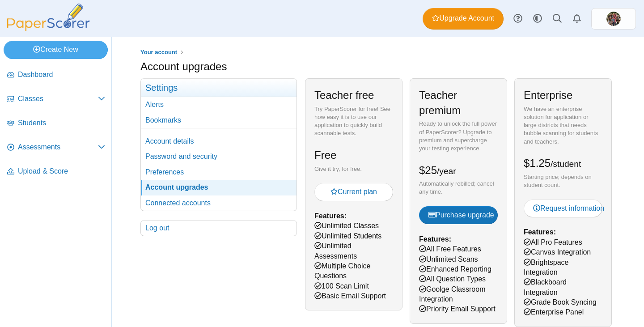 The image size is (644, 327). I want to click on span: Upload & Score, so click(61, 171).